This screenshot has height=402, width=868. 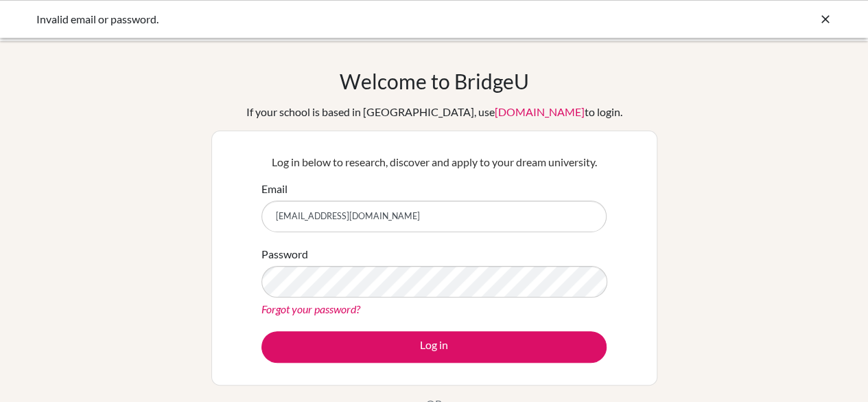 I want to click on a: Forgot your password?, so click(x=311, y=308).